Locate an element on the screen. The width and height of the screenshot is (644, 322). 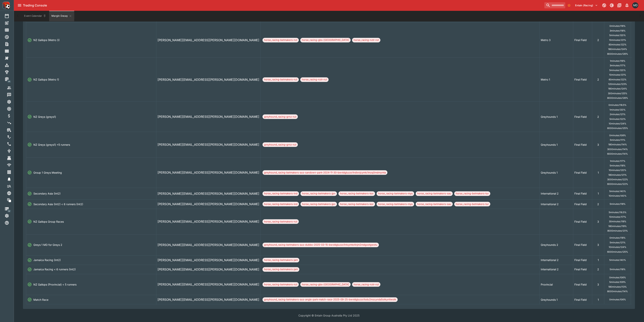
p: NZ Gallops Group Races is located at coordinates (48, 222).